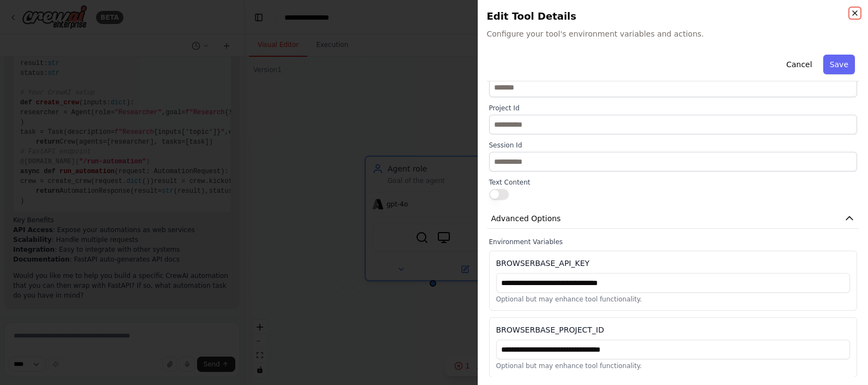  I want to click on div: BROWSERBASE_PROJECT_ID, so click(550, 330).